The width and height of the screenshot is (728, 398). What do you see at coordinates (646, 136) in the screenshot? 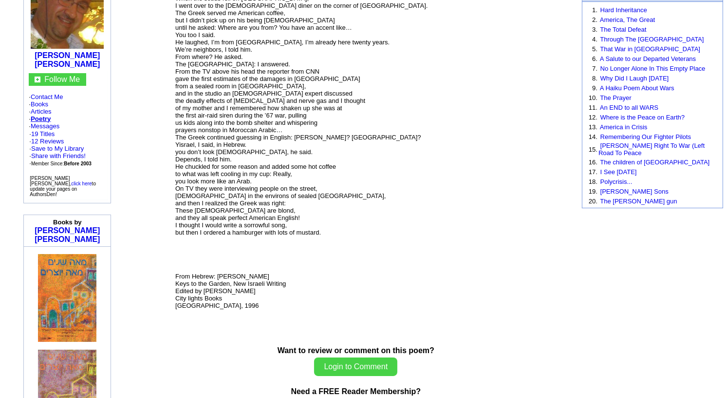
I see `a: Remembering Our Fighter Pilots` at bounding box center [646, 136].